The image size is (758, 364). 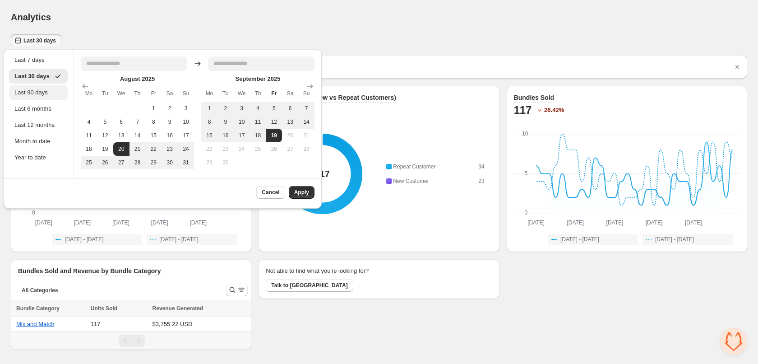 I want to click on caption: September 2025, so click(x=258, y=80).